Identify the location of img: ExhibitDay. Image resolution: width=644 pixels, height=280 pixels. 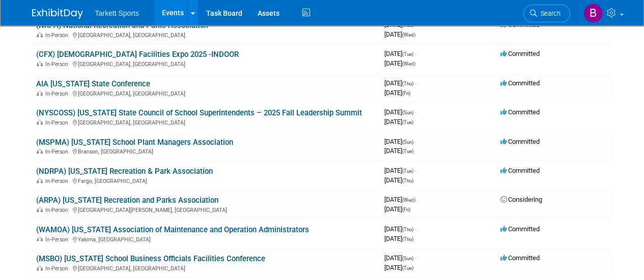
(58, 14).